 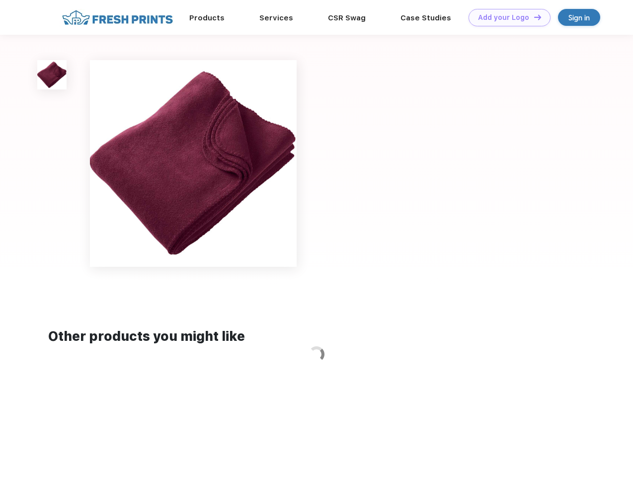 What do you see at coordinates (117, 17) in the screenshot?
I see `img: fo%20logo%202.webp` at bounding box center [117, 17].